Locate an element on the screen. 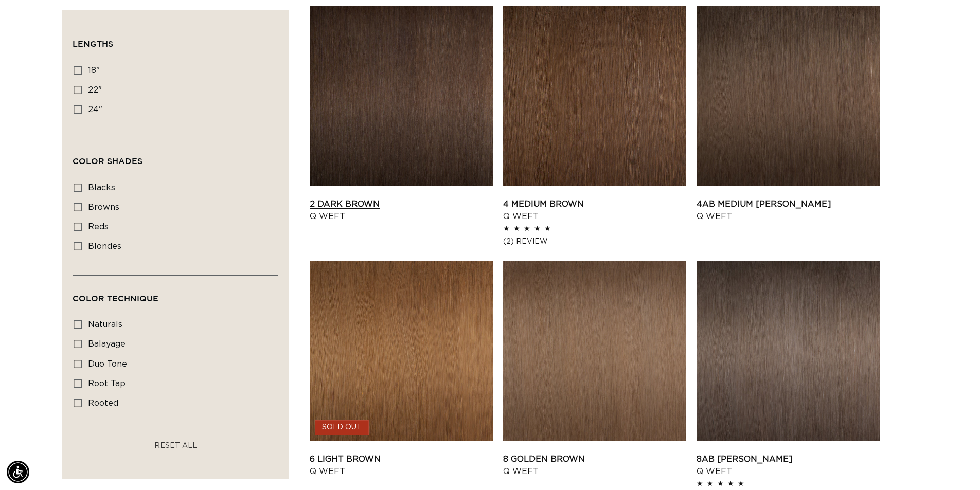 The image size is (980, 490). span: root tap is located at coordinates (107, 384).